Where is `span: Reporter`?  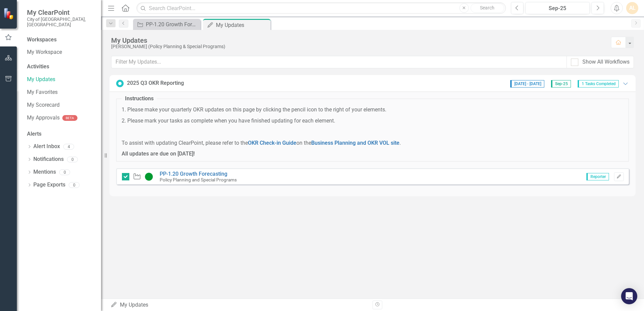 span: Reporter is located at coordinates (597, 177).